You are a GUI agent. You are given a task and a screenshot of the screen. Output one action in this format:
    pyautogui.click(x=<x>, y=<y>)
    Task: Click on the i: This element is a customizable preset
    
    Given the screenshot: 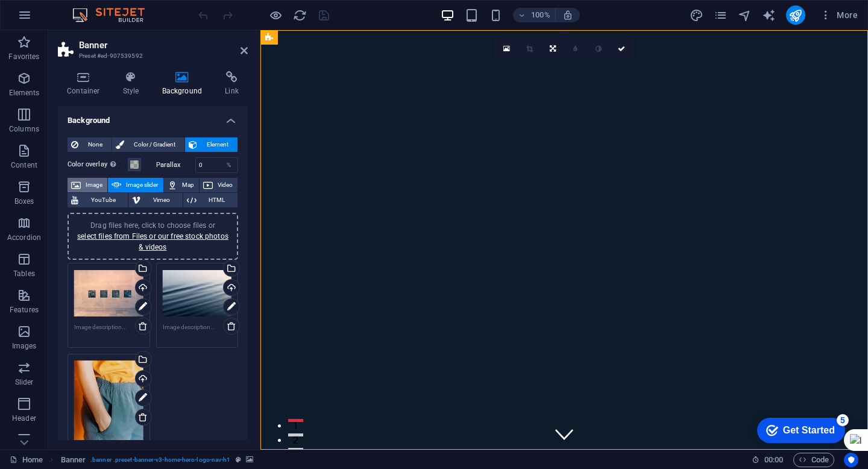 What is the action you would take?
    pyautogui.click(x=238, y=460)
    